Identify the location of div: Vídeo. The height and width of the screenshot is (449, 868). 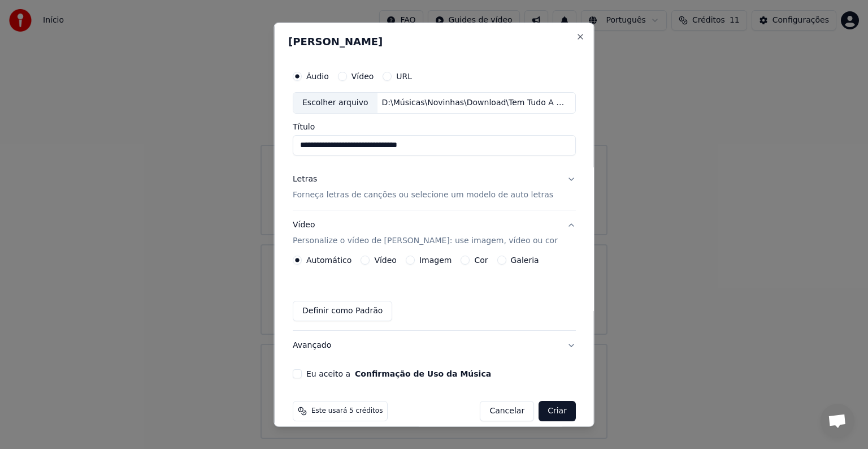
(425, 232).